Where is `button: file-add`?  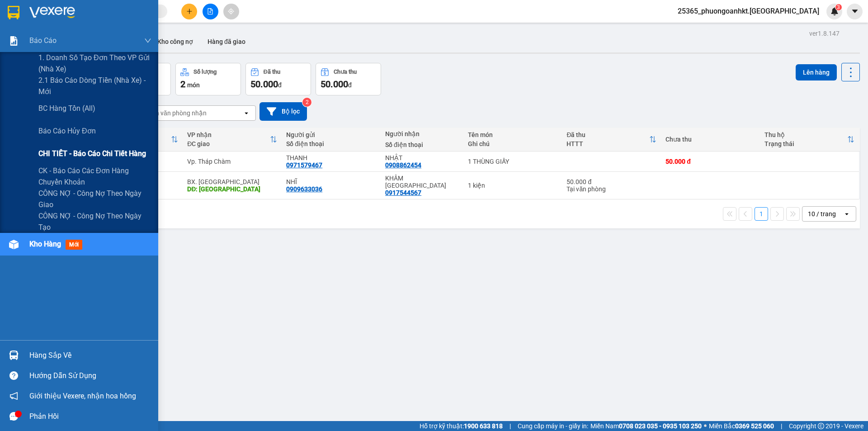
button: file-add is located at coordinates (210, 11).